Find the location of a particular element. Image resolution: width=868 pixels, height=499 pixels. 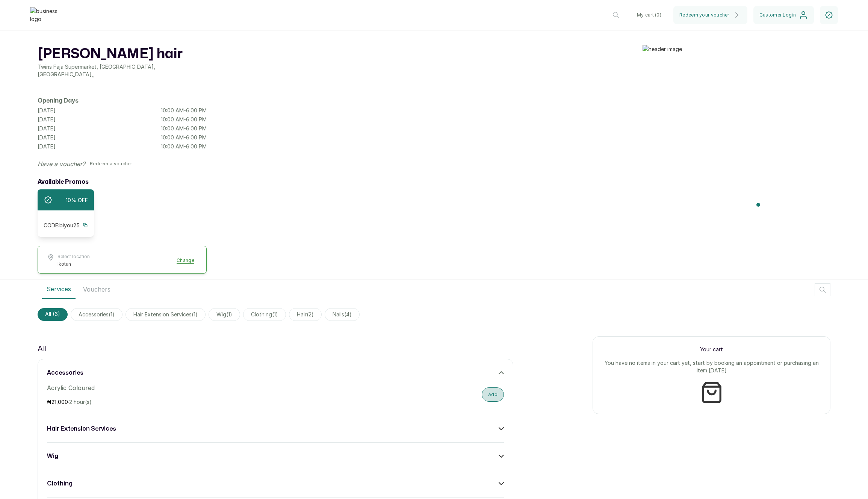

button: Customer Login is located at coordinates (783, 15).